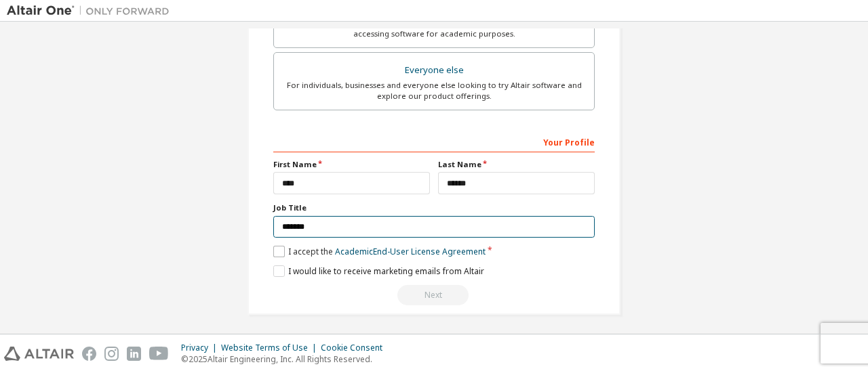 This screenshot has width=868, height=373. What do you see at coordinates (434, 208) in the screenshot?
I see `label: Job Title` at bounding box center [434, 208].